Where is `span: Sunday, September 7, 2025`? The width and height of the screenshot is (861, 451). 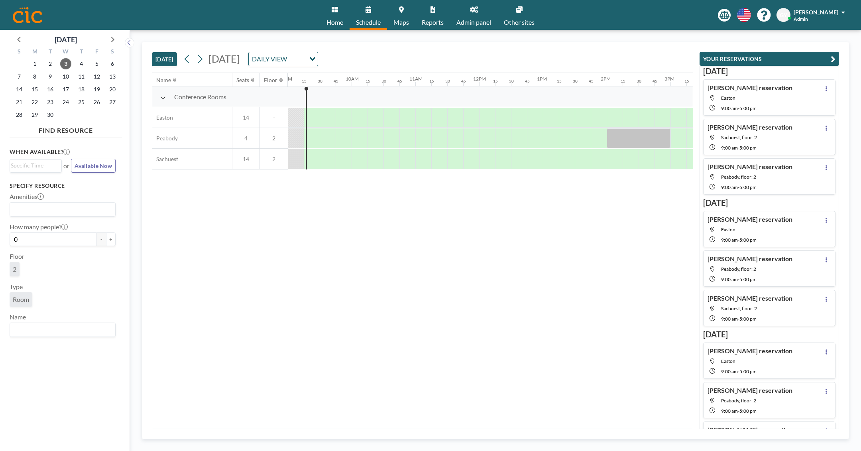
span: Sunday, September 7, 2025 is located at coordinates (19, 77).